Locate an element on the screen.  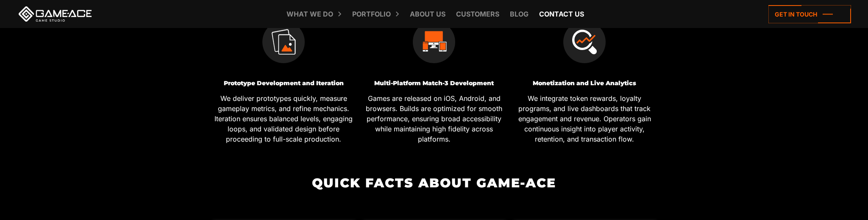
img: Multi-Platform Match-3 Development is located at coordinates (434, 42).